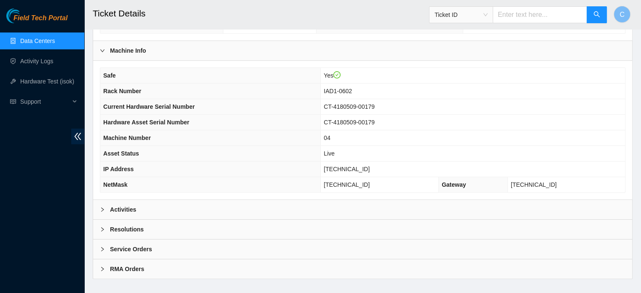 This screenshot has width=641, height=293. Describe the element at coordinates (40, 18) in the screenshot. I see `span: Field Tech Portal` at that location.